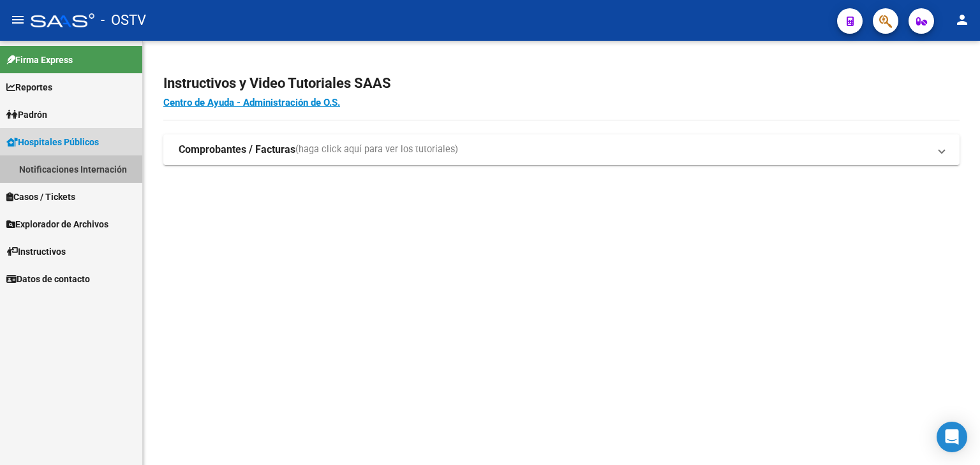 The height and width of the screenshot is (465, 980). I want to click on span: (haga click aquí para ver los tutoriales), so click(376, 150).